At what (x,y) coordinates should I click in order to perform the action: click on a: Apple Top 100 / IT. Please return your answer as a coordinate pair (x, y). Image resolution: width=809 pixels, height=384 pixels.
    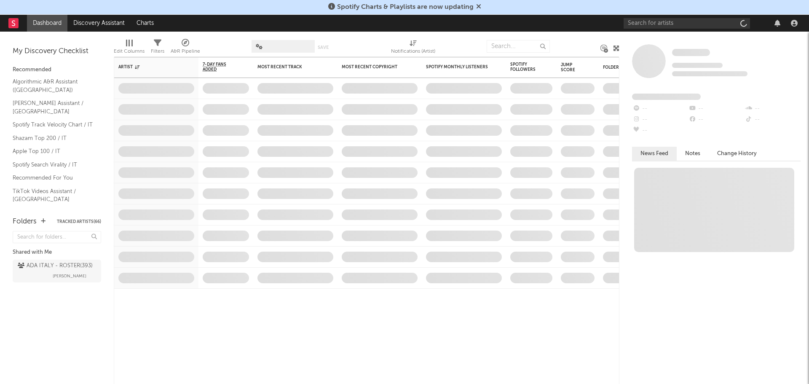
    Looking at the image, I should click on (53, 151).